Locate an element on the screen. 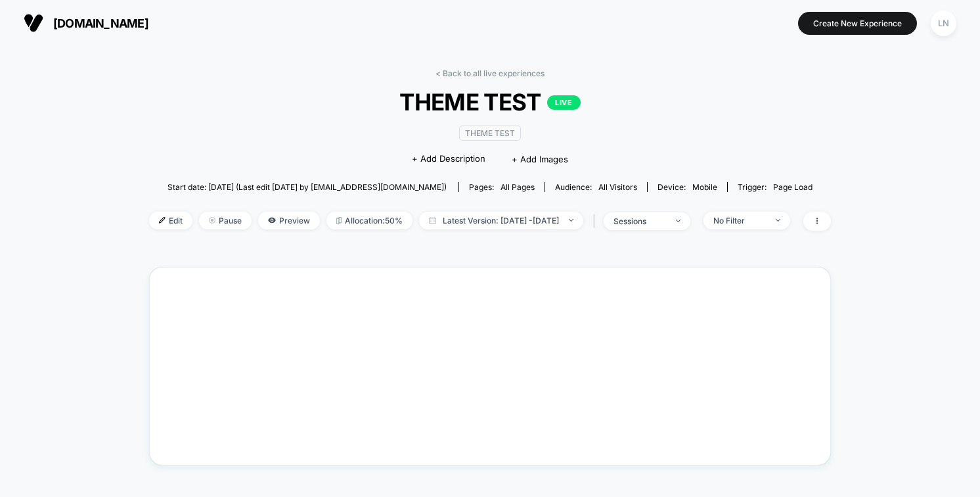  img: edit is located at coordinates (162, 220).